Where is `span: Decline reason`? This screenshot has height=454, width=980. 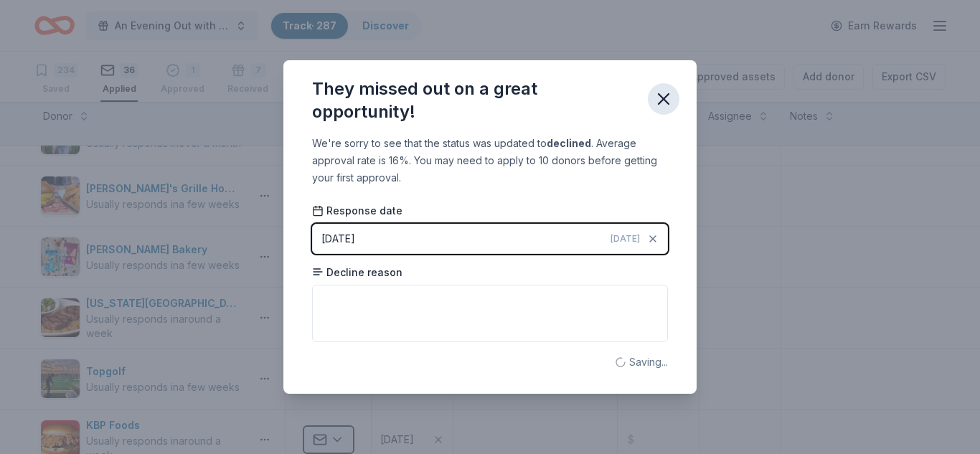
span: Decline reason is located at coordinates (357, 273).